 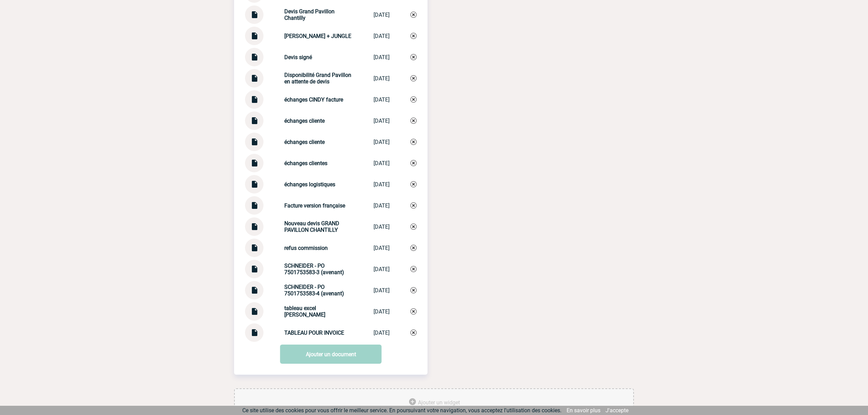 I want to click on a: En savoir plus, so click(x=584, y=410).